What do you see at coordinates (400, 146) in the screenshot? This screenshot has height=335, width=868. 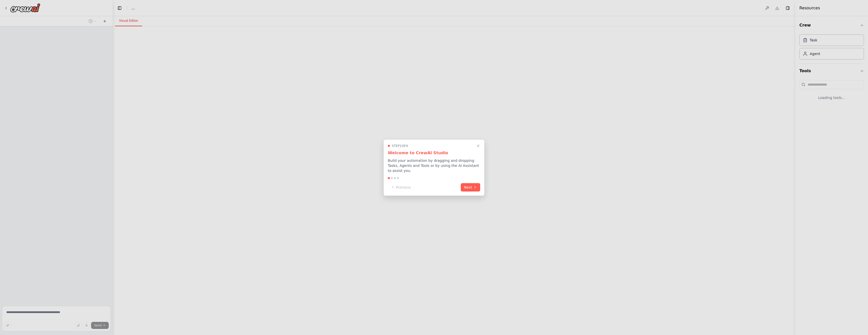 I see `span: Step 1 of 4` at bounding box center [400, 146].